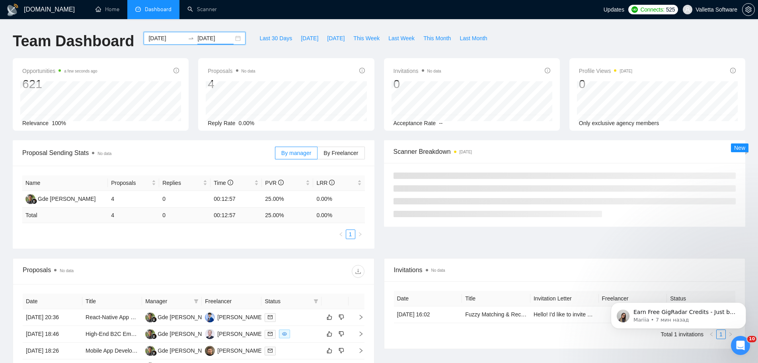  Describe the element at coordinates (620, 123) in the screenshot. I see `span: Only exclusive agency members` at that location.